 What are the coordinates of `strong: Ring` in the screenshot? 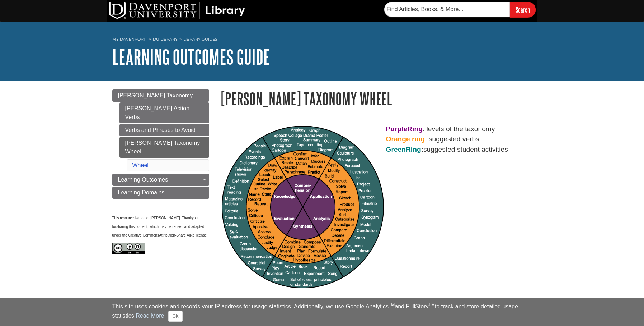 It's located at (415, 128).